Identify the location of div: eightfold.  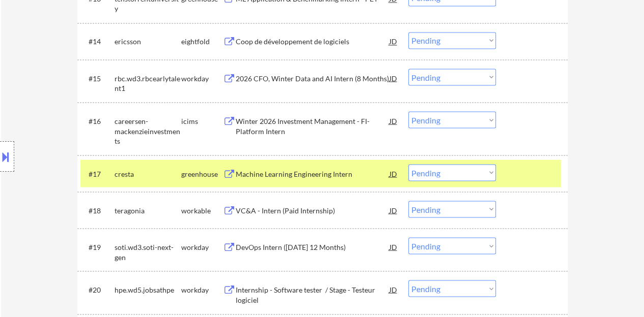
(202, 42).